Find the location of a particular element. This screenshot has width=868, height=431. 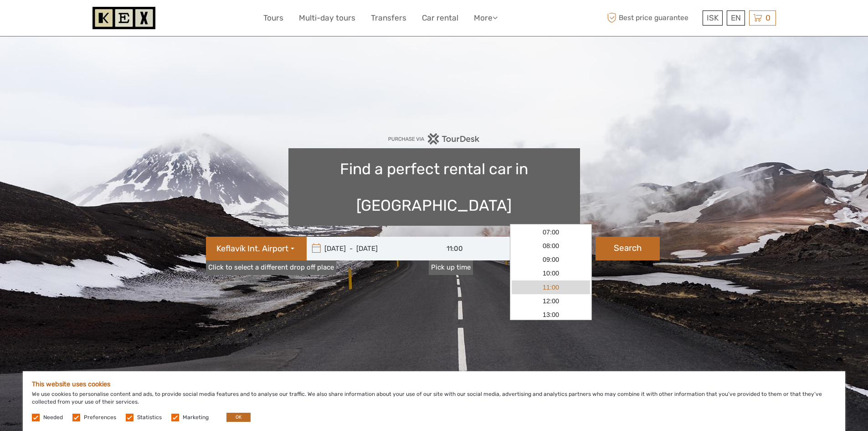

a: Click to select a different drop off place is located at coordinates (271, 267).